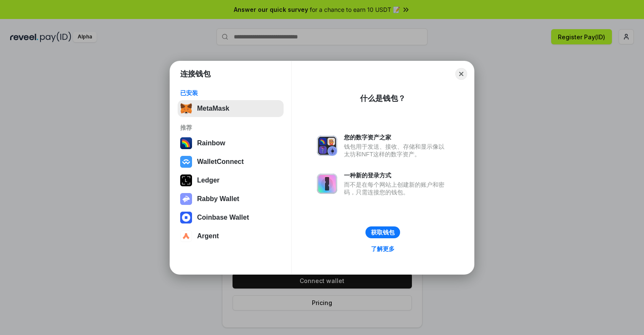 The height and width of the screenshot is (335, 644). Describe the element at coordinates (208, 236) in the screenshot. I see `div: Argent` at that location.